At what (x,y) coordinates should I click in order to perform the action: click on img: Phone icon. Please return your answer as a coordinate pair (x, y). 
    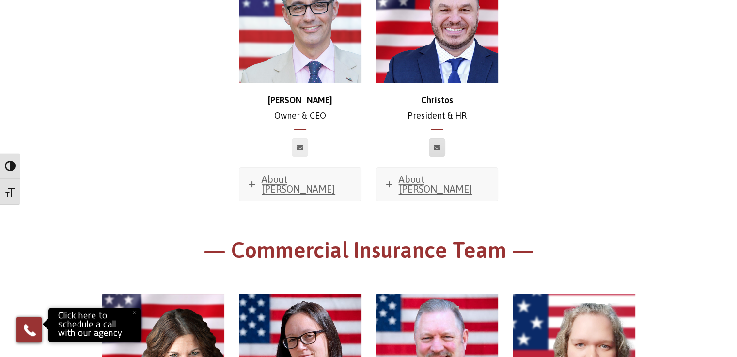
    Looking at the image, I should click on (30, 330).